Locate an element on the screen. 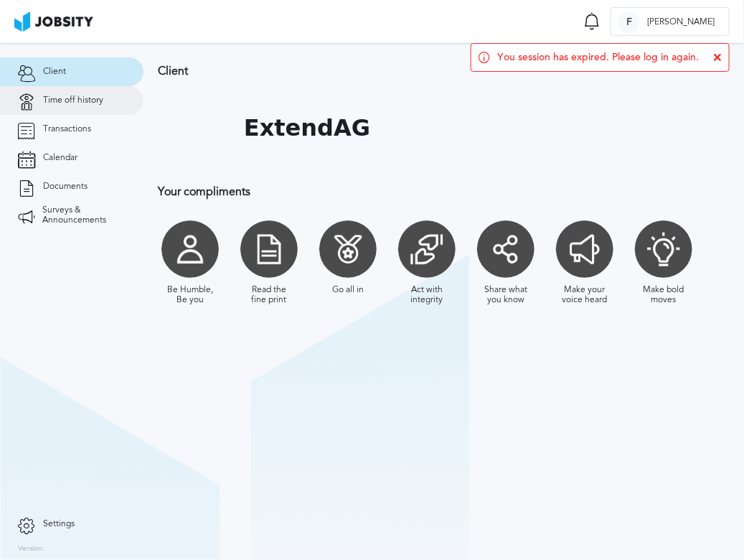 Image resolution: width=744 pixels, height=560 pixels. div: Act with integrity is located at coordinates (427, 295).